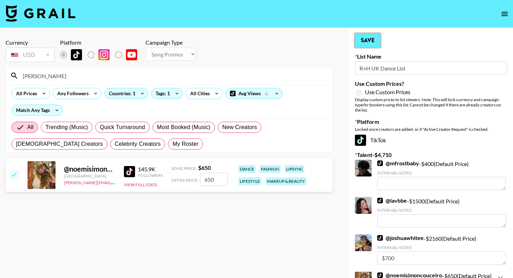  I want to click on span: Most Booked (Music), so click(184, 127).